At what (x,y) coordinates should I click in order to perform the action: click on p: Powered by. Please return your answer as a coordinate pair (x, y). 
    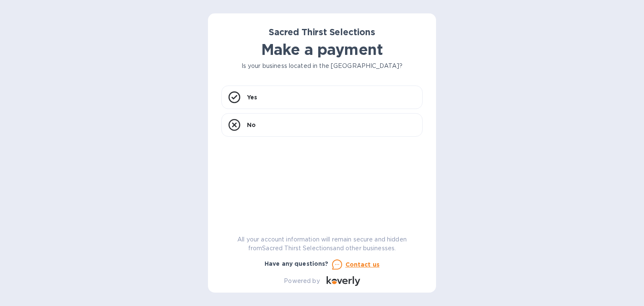
    Looking at the image, I should click on (301, 281).